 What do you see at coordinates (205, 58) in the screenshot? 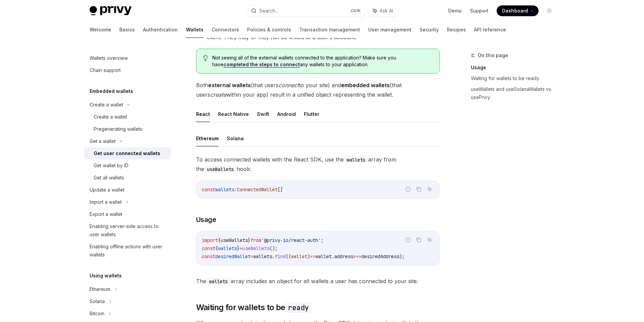
I see `svg: Tip` at bounding box center [205, 58].